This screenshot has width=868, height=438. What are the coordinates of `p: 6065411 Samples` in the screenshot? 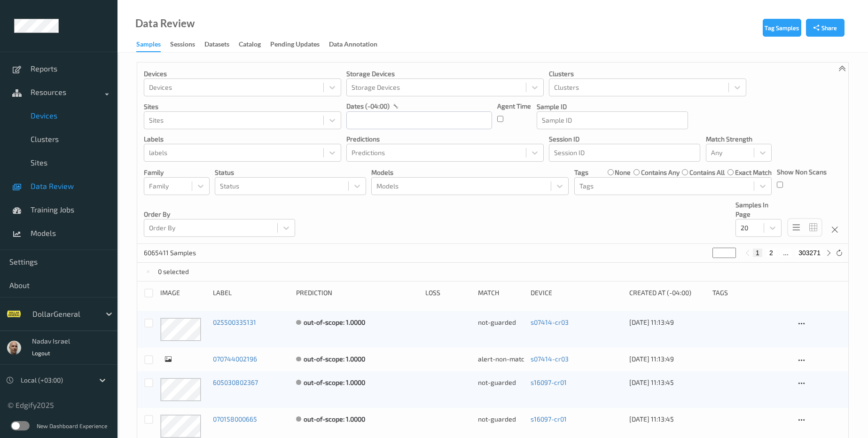 It's located at (179, 253).